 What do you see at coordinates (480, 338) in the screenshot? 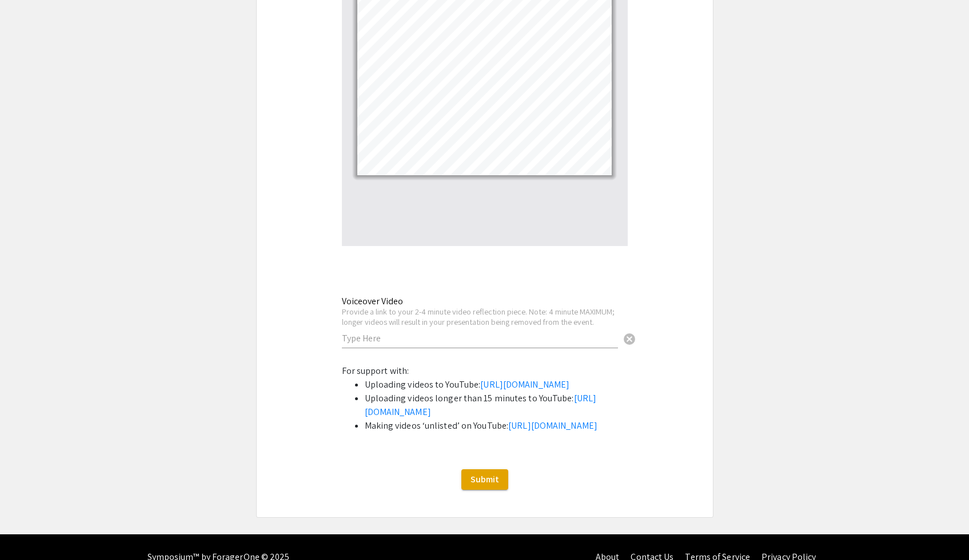
I see `input: Type Here` at bounding box center [480, 338].